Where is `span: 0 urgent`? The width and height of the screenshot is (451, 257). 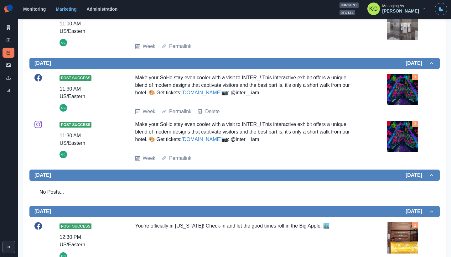
span: 0 urgent is located at coordinates (349, 5).